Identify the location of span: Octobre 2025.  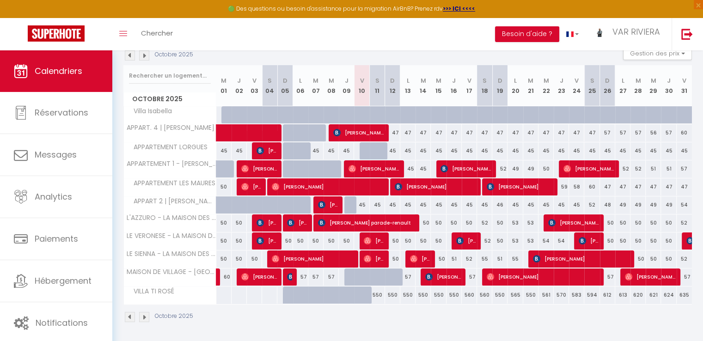
(170, 99).